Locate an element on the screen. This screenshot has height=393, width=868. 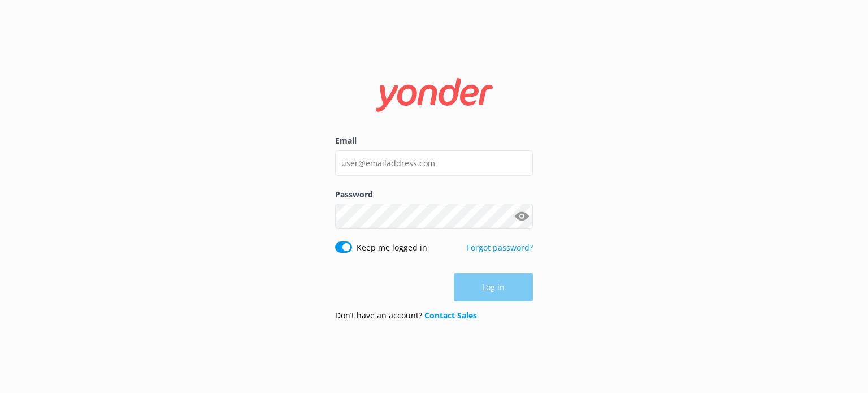
a: Forgot password? is located at coordinates (500, 247).